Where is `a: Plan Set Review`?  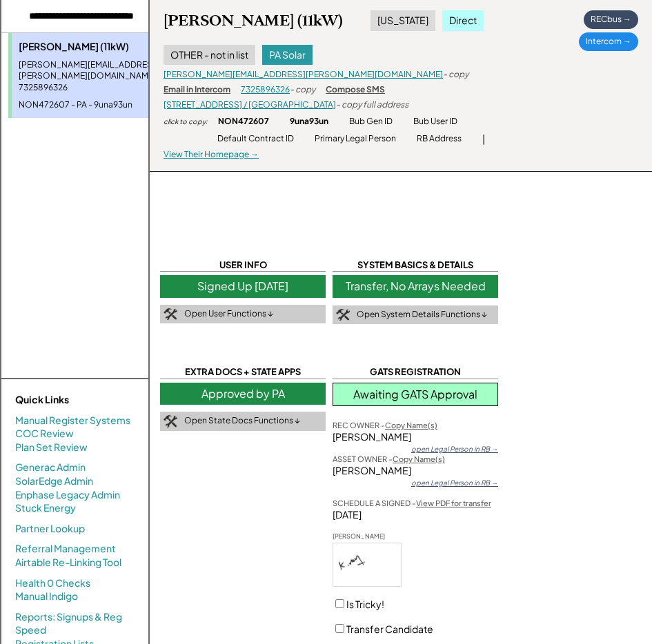 a: Plan Set Review is located at coordinates (51, 447).